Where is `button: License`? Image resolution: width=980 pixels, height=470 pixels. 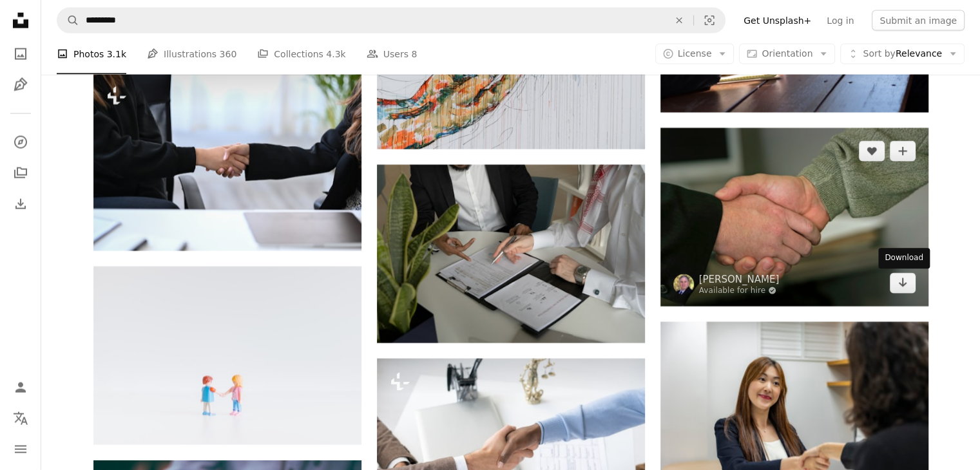
button: License is located at coordinates (694, 54).